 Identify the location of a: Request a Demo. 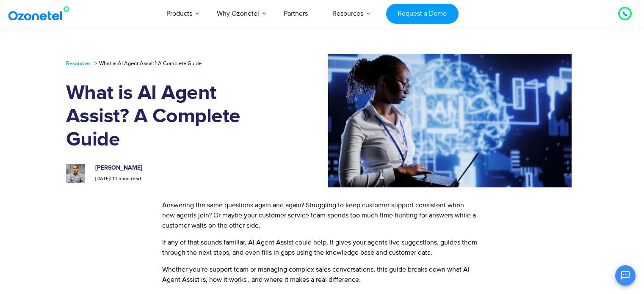
(422, 13).